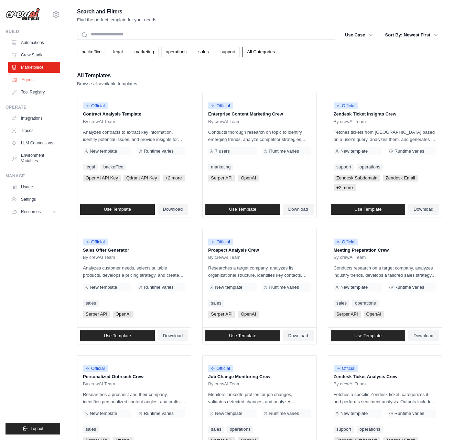 This screenshot has height=440, width=453. I want to click on p: Conducts thorough research on topic to identify emerging trends, analyze competitor strategies, a..., so click(259, 136).